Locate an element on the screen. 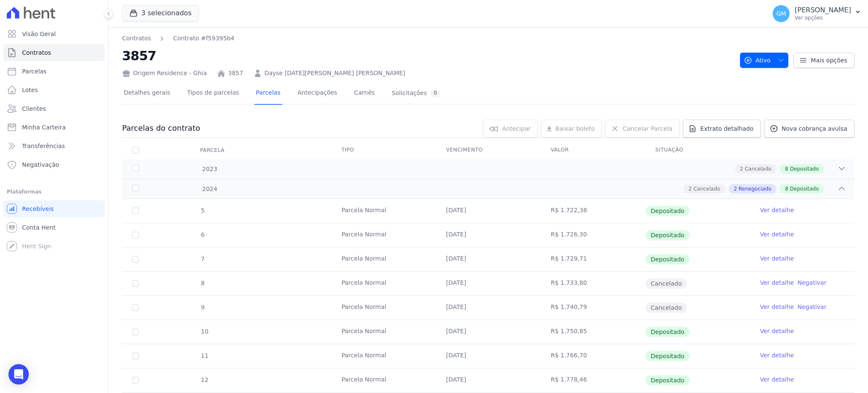  span: Parcelas is located at coordinates (35, 71).